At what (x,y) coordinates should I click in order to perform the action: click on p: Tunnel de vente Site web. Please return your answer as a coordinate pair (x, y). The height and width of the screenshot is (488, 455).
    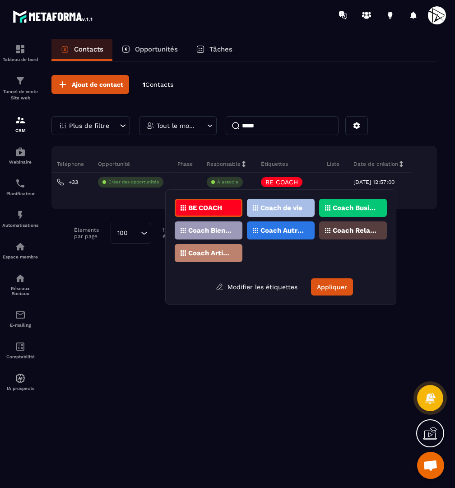
    Looking at the image, I should click on (20, 95).